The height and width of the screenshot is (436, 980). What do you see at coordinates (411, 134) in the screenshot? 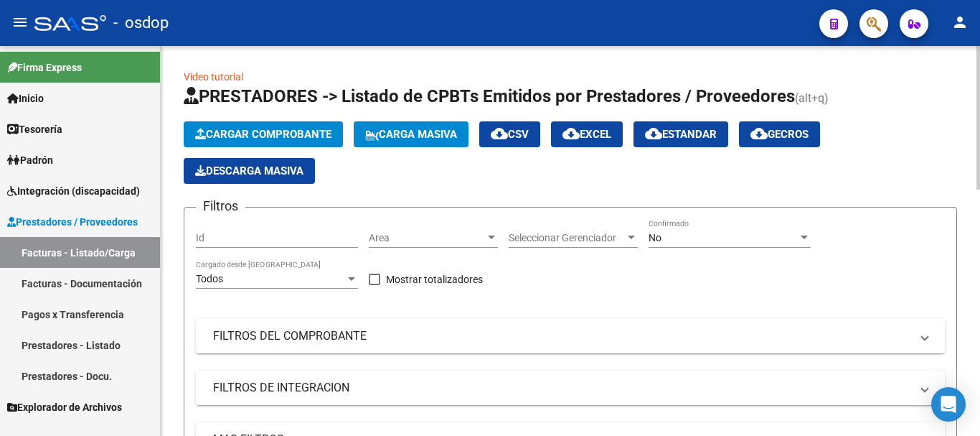
I see `button: Carga Masiva` at bounding box center [411, 134].